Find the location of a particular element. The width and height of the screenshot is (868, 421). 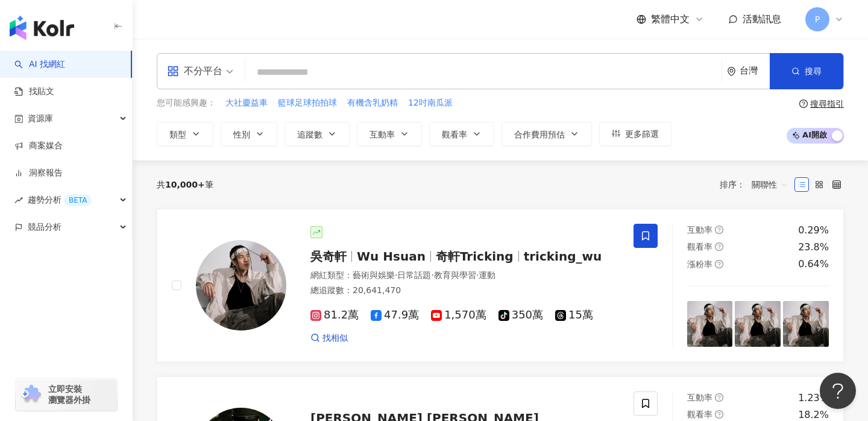

span: 81.2萬 is located at coordinates (334, 315).